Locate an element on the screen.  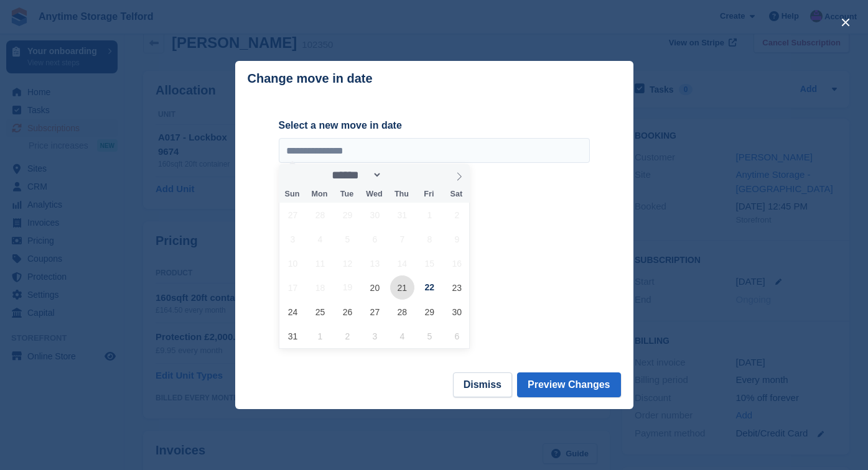
span: July 28, 2025 is located at coordinates (320, 215).